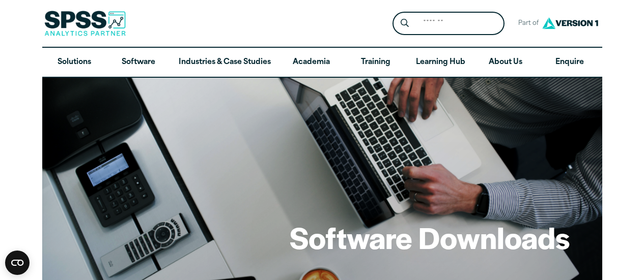 The image size is (644, 280). Describe the element at coordinates (138, 62) in the screenshot. I see `a: Software` at that location.